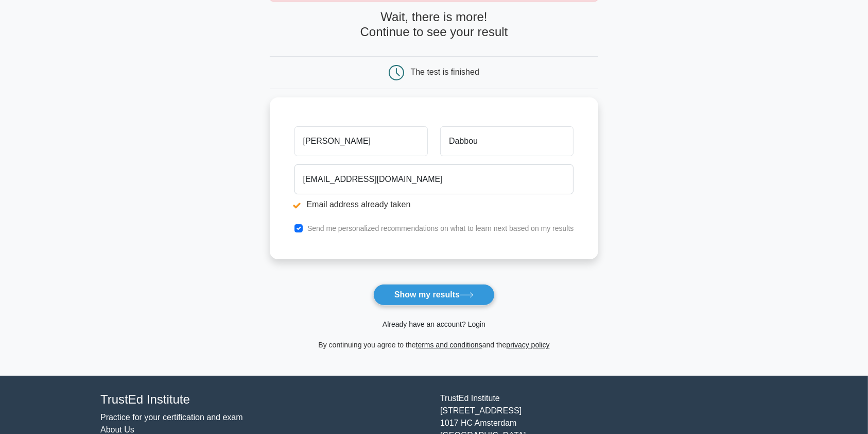 This screenshot has height=434, width=868. What do you see at coordinates (434, 180) in the screenshot?
I see `input: Email` at bounding box center [434, 180].